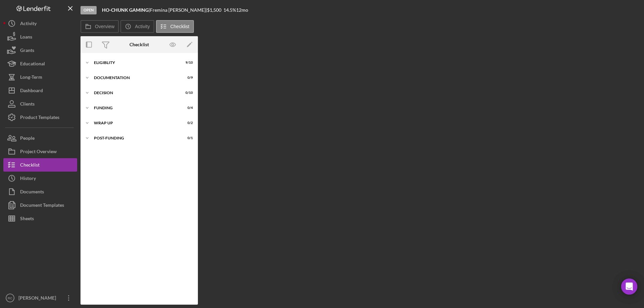 Image resolution: width=644 pixels, height=308 pixels. Describe the element at coordinates (31, 91) in the screenshot. I see `div: Dashboard` at that location.